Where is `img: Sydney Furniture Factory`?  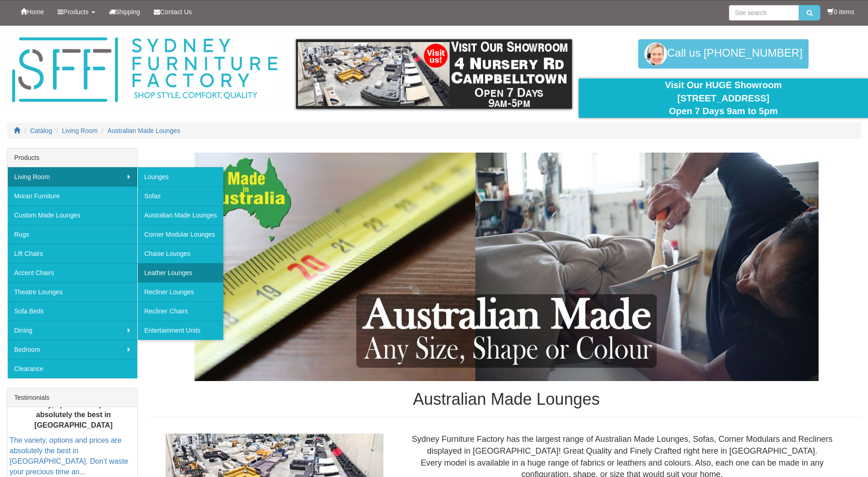 img: Sydney Furniture Factory is located at coordinates (145, 70).